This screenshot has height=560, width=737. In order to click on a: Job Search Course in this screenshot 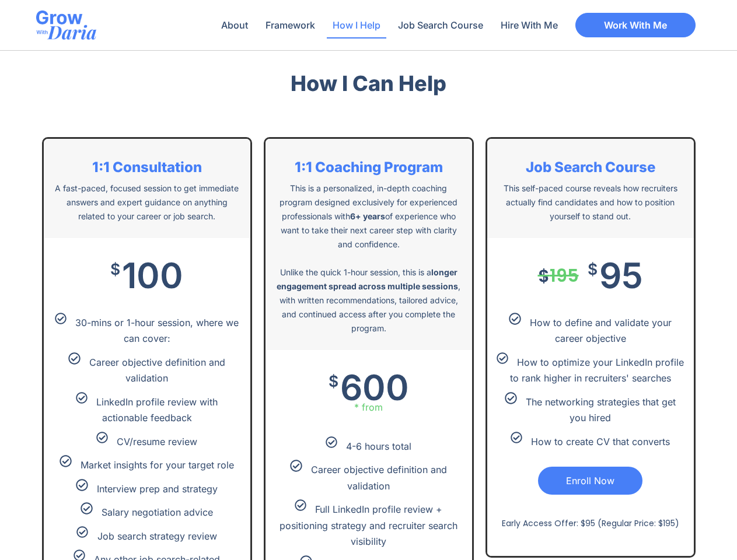, I will do `click(441, 25)`.